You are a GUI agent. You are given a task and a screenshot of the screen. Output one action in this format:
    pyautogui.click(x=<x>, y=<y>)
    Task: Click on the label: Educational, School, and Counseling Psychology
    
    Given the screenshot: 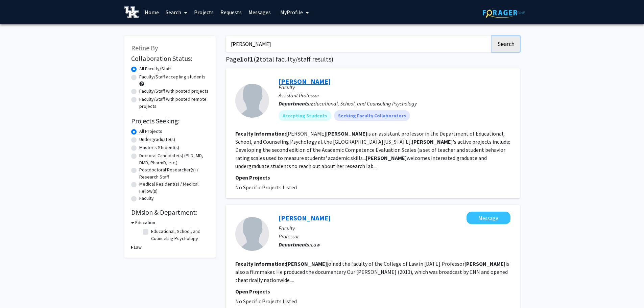 What is the action you would take?
    pyautogui.click(x=179, y=235)
    